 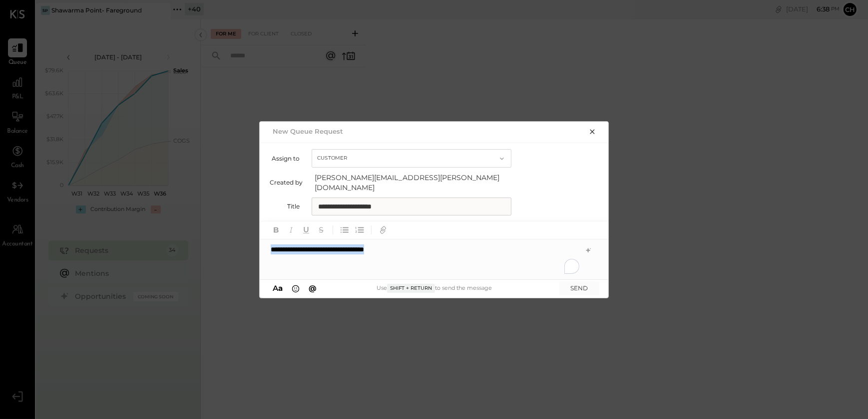 I want to click on button: Ordered List, so click(x=360, y=230).